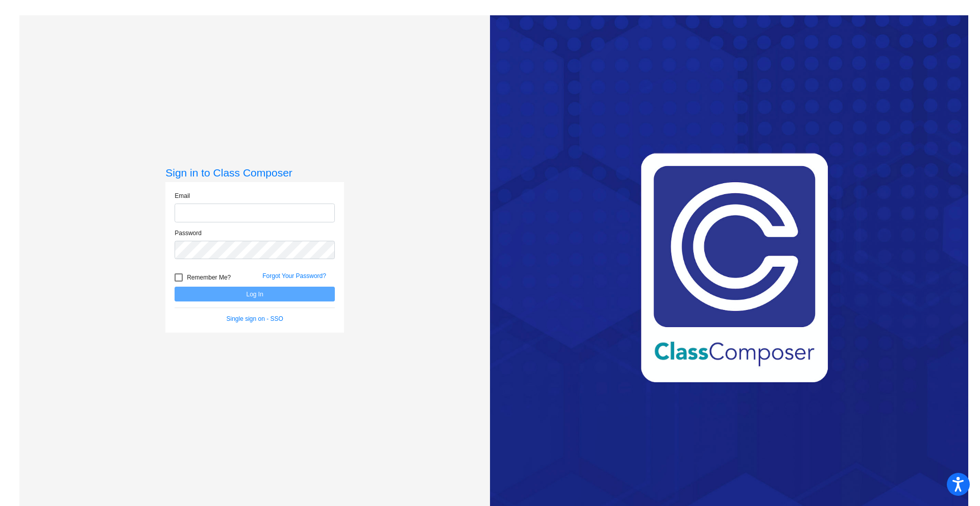 This screenshot has height=506, width=980. What do you see at coordinates (182, 196) in the screenshot?
I see `label: Email` at bounding box center [182, 196].